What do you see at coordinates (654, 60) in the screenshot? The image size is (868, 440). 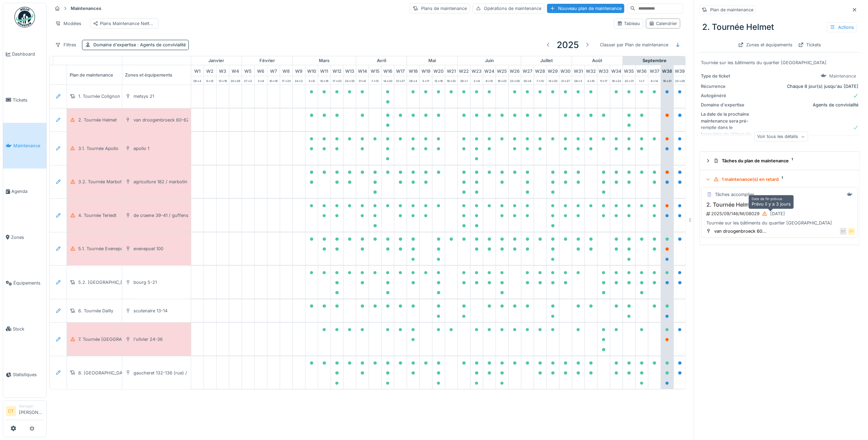 I see `div: septembre` at bounding box center [654, 60].